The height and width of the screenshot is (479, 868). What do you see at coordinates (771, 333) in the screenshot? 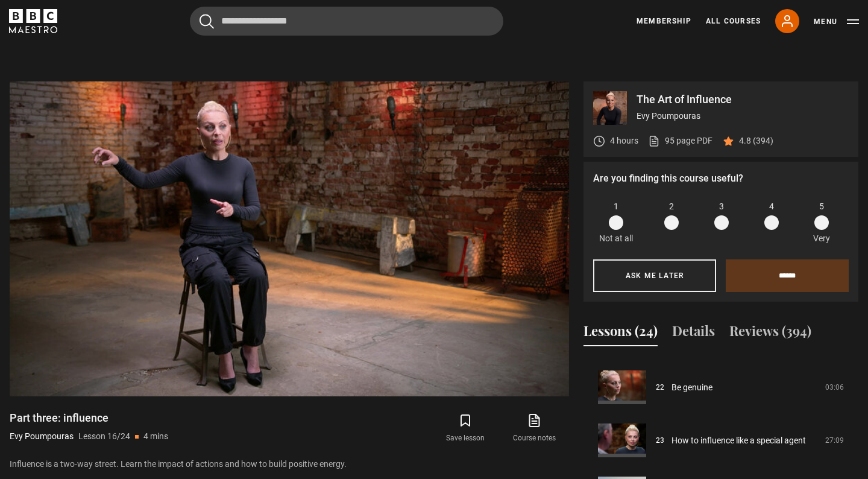
I see `button: Reviews (394)` at bounding box center [771, 333].